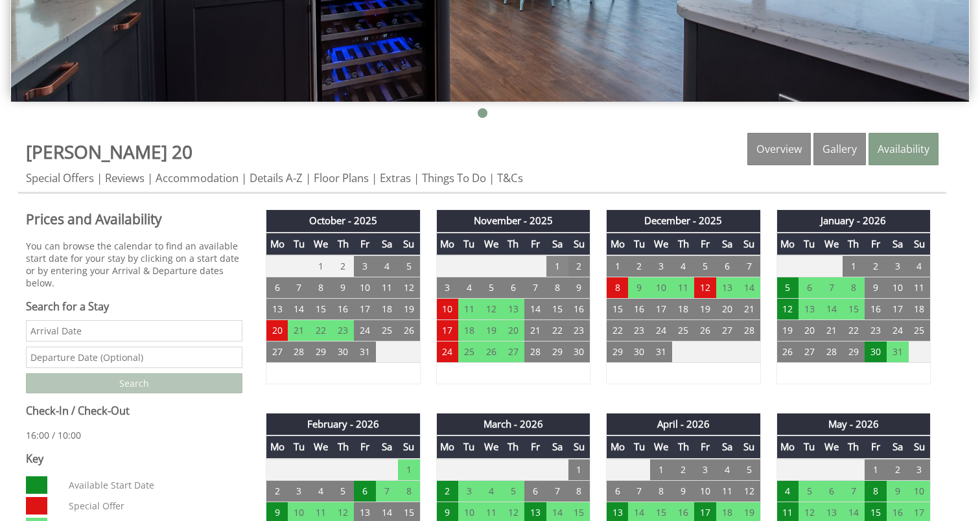  I want to click on h2: Prices and Availability, so click(134, 219).